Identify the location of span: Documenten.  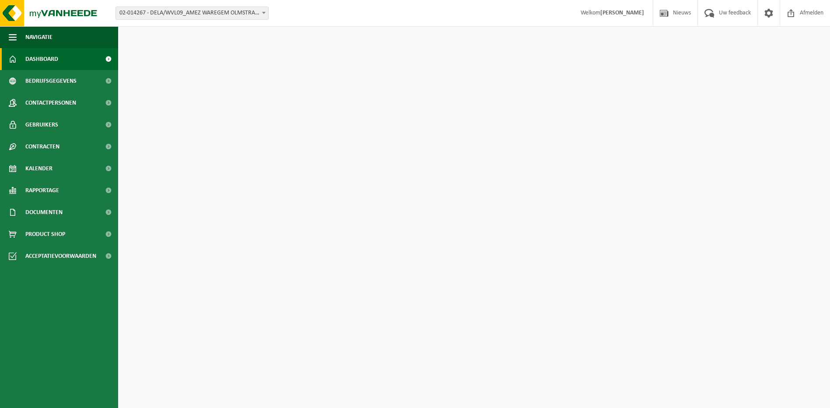
(44, 212).